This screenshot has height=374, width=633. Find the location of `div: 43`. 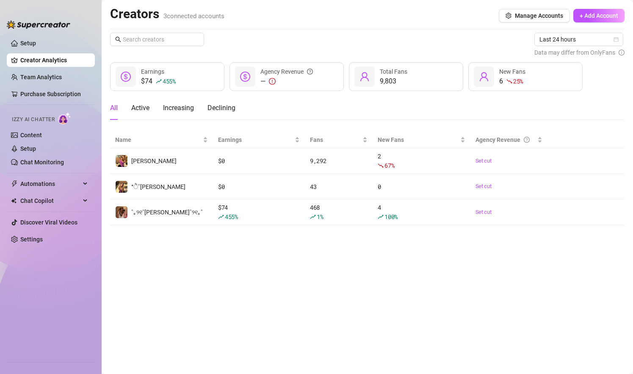

div: 43 is located at coordinates (339, 187).